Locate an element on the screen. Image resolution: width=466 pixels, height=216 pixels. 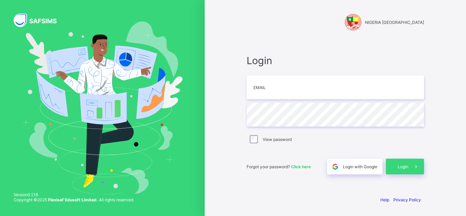
a: Privacy Policy is located at coordinates (407, 200).